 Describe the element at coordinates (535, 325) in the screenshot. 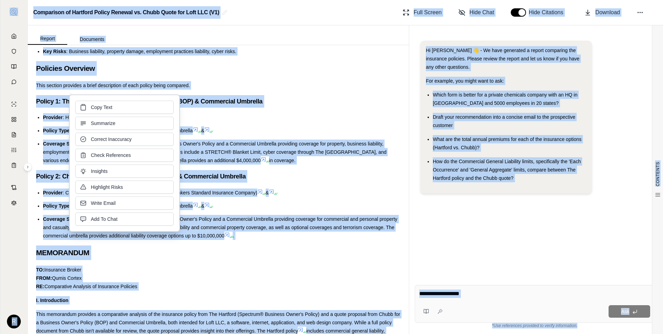

I see `div: *Use references provided to verify information.` at that location.